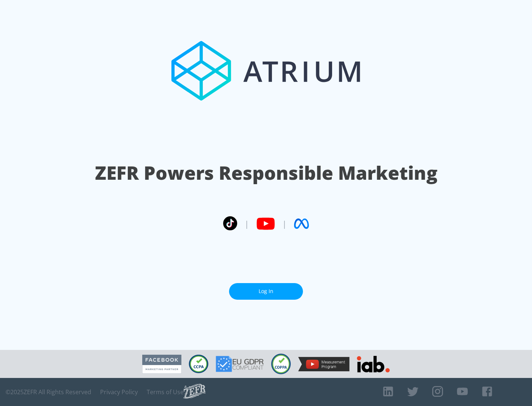 This screenshot has height=406, width=532. I want to click on a: Log In, so click(266, 291).